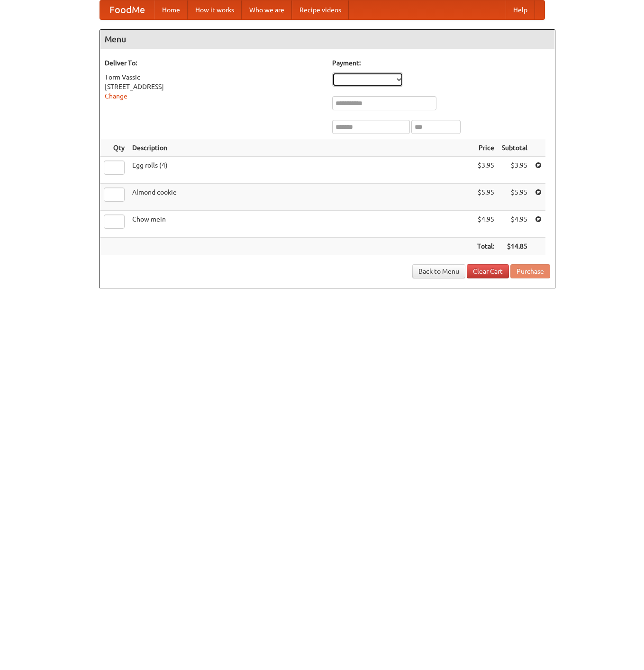  What do you see at coordinates (214, 10) in the screenshot?
I see `a: How it works` at bounding box center [214, 10].